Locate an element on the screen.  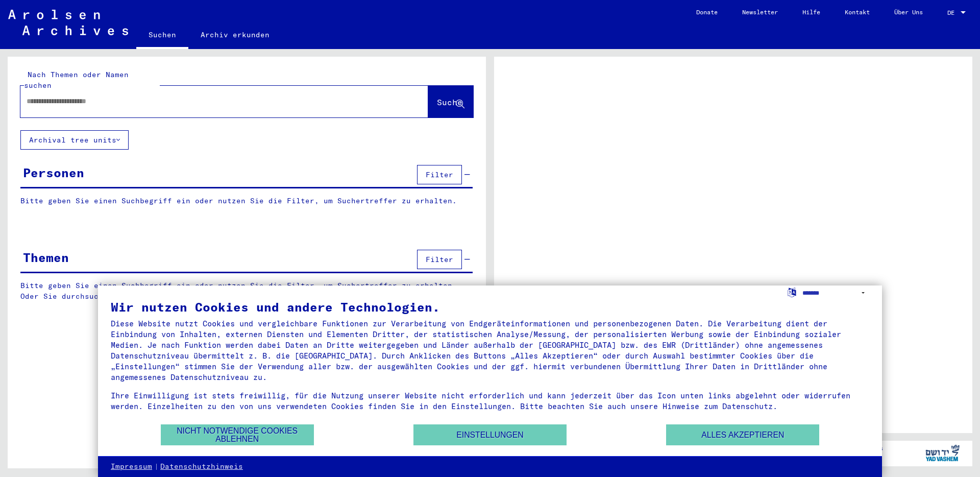
button: Einstellungen is located at coordinates (490, 435).